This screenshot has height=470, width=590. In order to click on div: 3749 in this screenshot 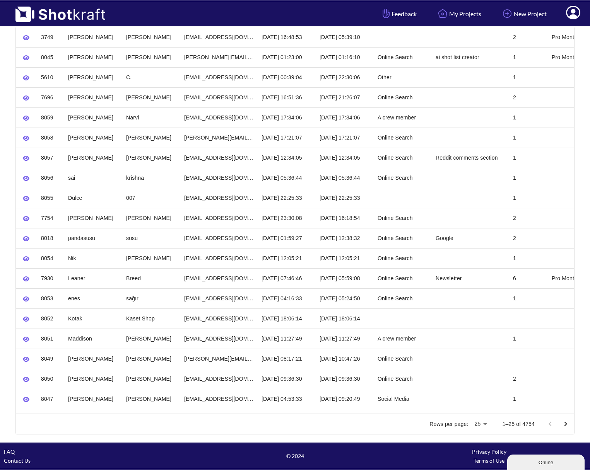, I will do `click(51, 37)`.